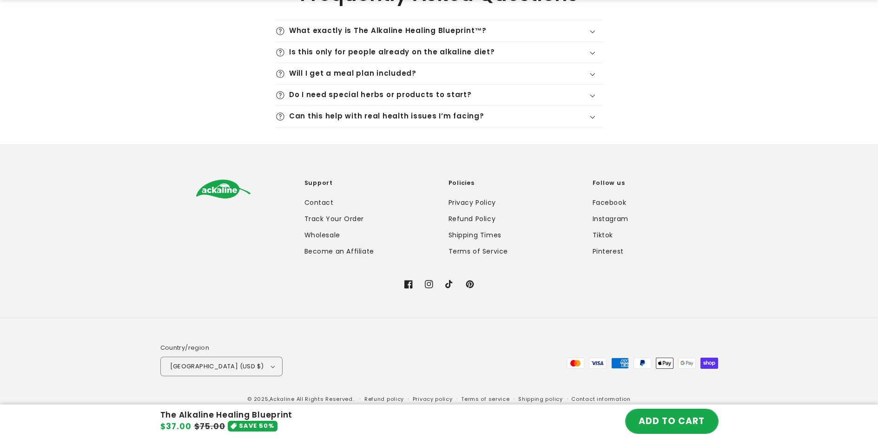 The image size is (878, 438). Describe the element at coordinates (439, 116) in the screenshot. I see `summary: Can this help with real health issues I’m facing?` at that location.